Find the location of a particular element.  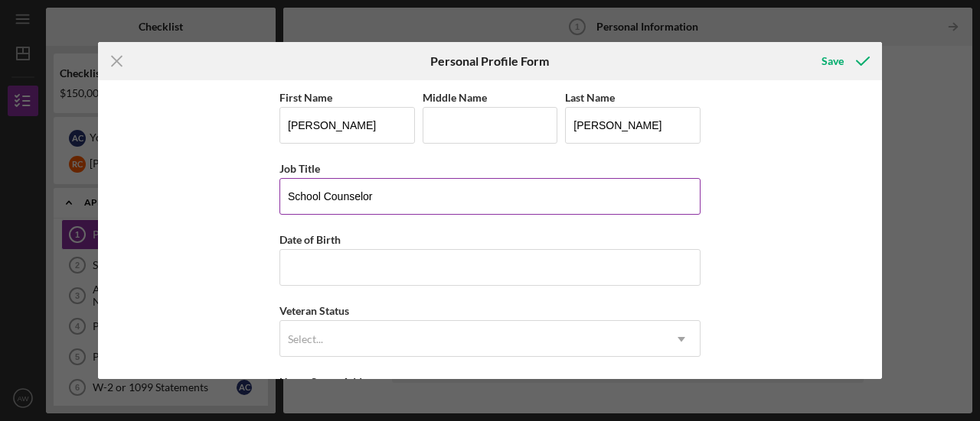

label: Date of Birth is located at coordinates (310, 239).